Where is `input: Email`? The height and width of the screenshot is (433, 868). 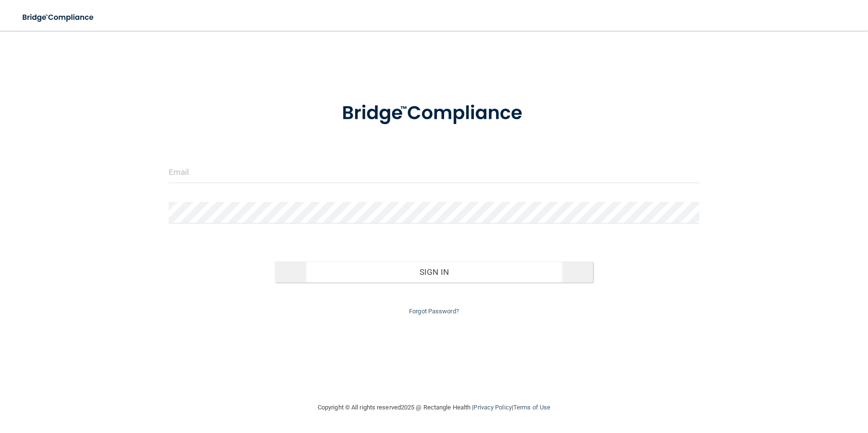
input: Email is located at coordinates (434, 172).